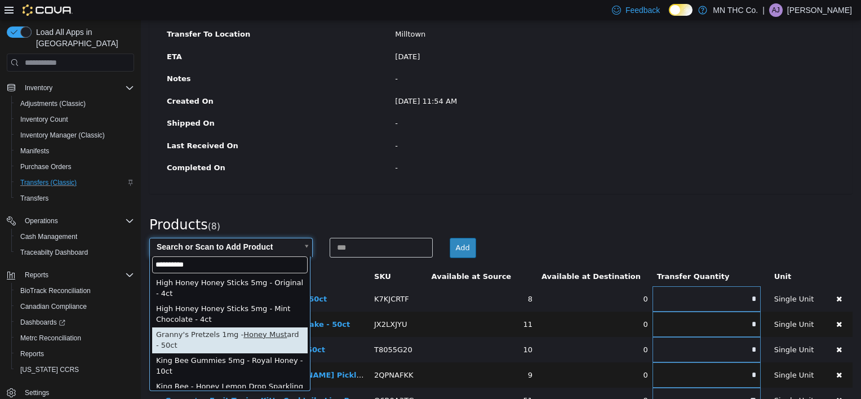 The width and height of the screenshot is (861, 399). I want to click on a: Manifests, so click(34, 151).